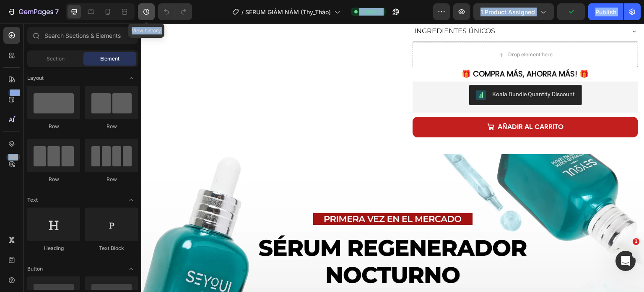  Describe the element at coordinates (384, 72) in the screenshot. I see `button: Koala Bundle Quantity Discount` at that location.